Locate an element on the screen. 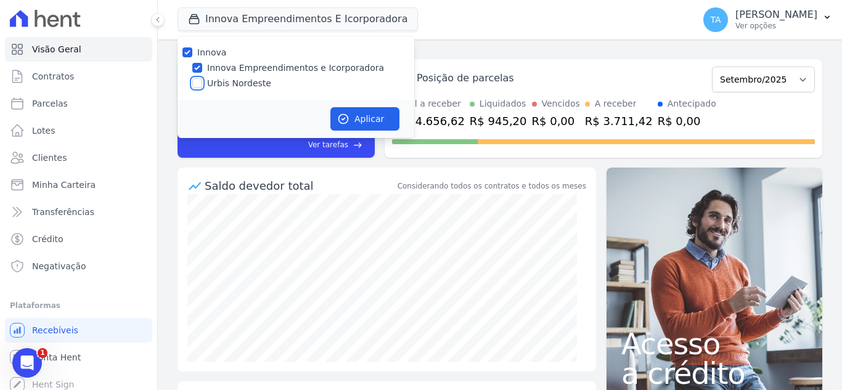 Image resolution: width=842 pixels, height=390 pixels. span: Parcelas is located at coordinates (50, 104).